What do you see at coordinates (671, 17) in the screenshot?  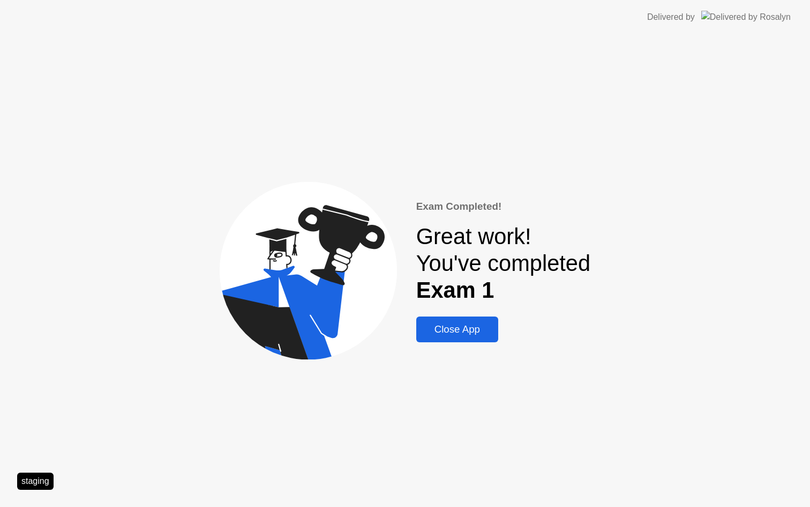 I see `div: Delivered by` at bounding box center [671, 17].